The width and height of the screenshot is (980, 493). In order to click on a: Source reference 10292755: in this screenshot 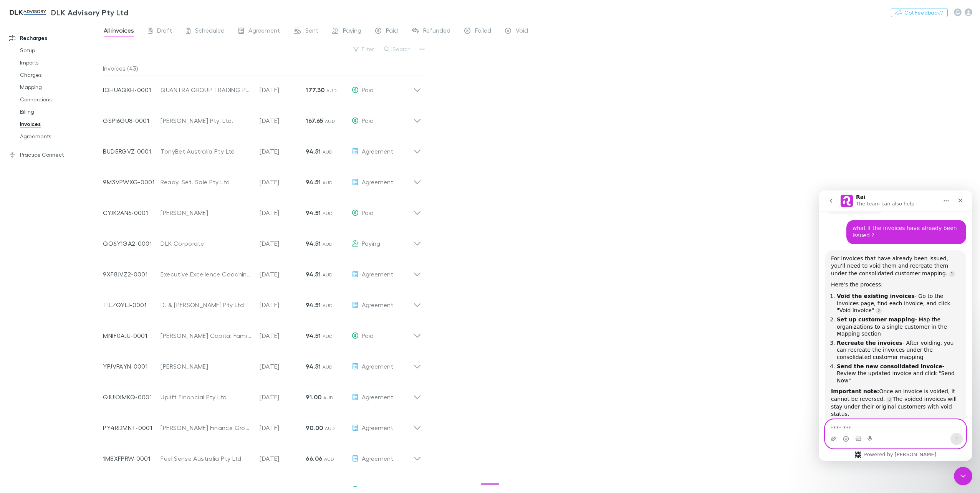, I will do `click(133, 84)`.